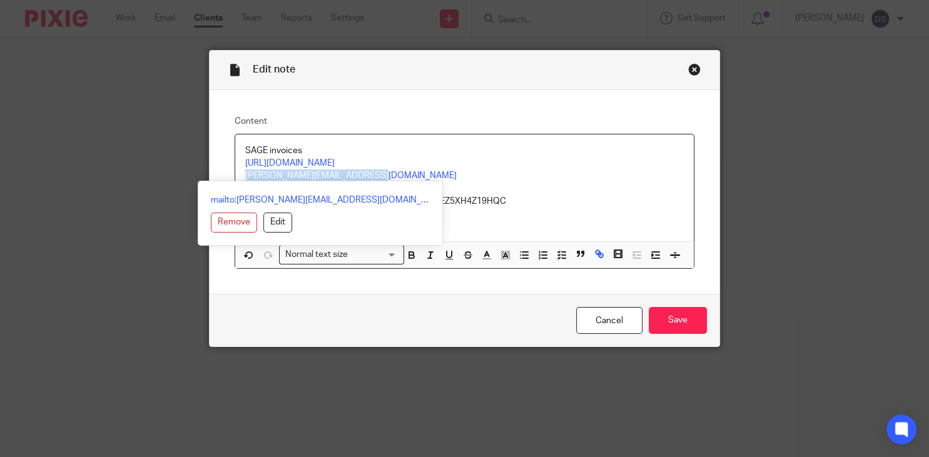  I want to click on div: Search for option, so click(342, 255).